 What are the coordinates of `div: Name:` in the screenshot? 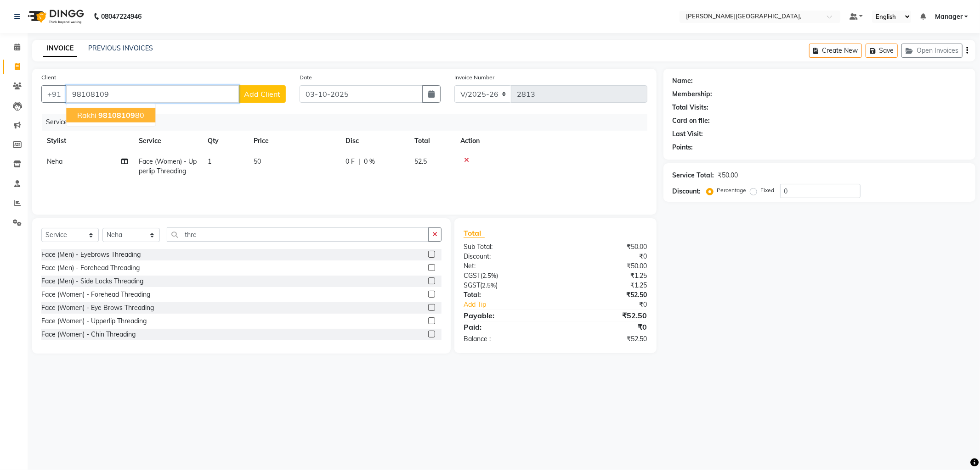 It's located at (683, 81).